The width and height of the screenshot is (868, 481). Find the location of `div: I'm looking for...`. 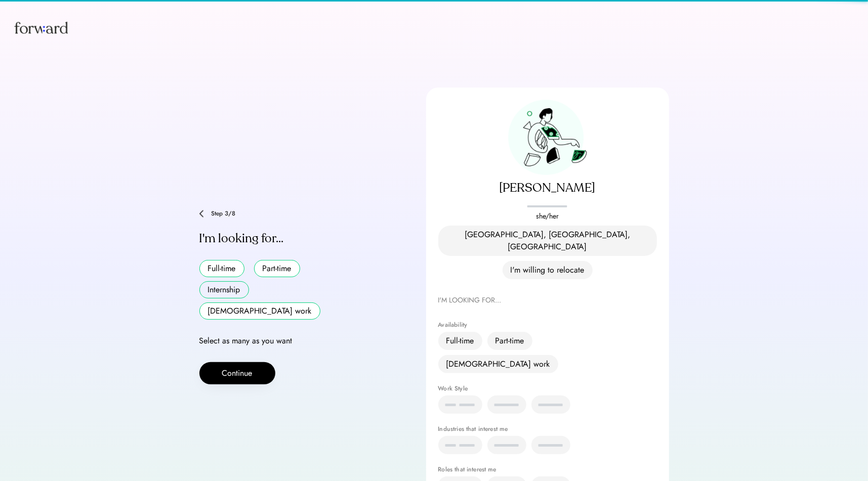

div: I'm looking for... is located at coordinates (301, 239).